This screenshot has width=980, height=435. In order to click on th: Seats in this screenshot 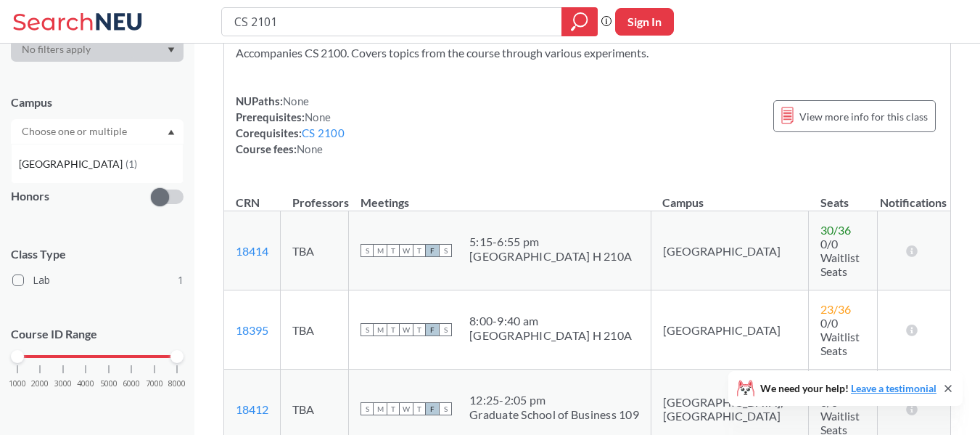, I will do `click(843, 195)`.